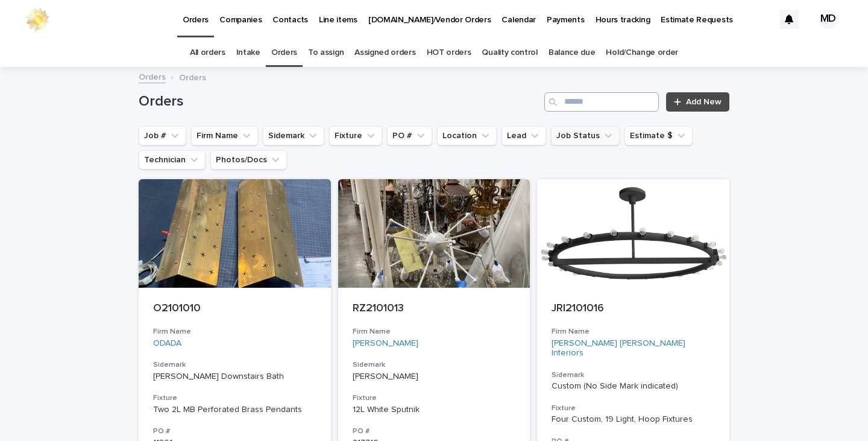 This screenshot has width=868, height=441. What do you see at coordinates (172, 160) in the screenshot?
I see `button: Technician` at bounding box center [172, 160].